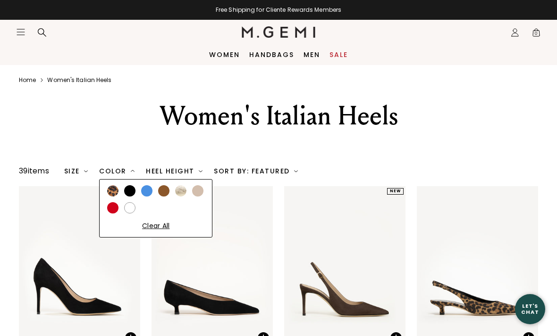  I want to click on div: Metallic, so click(181, 191).